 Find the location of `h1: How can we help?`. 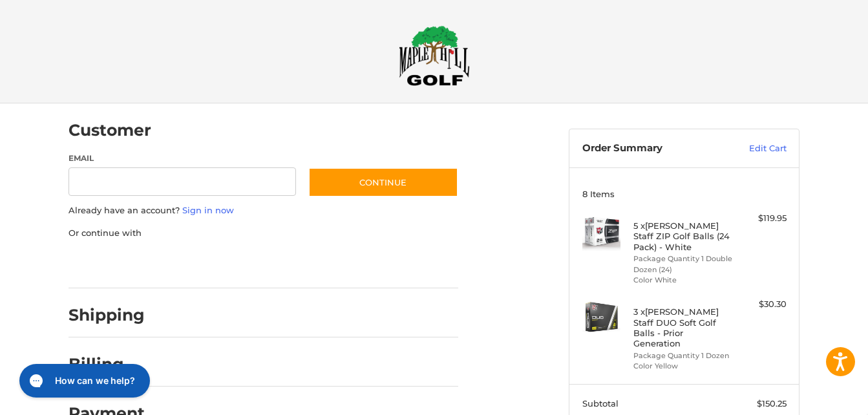

h1: How can we help? is located at coordinates (82, 21).